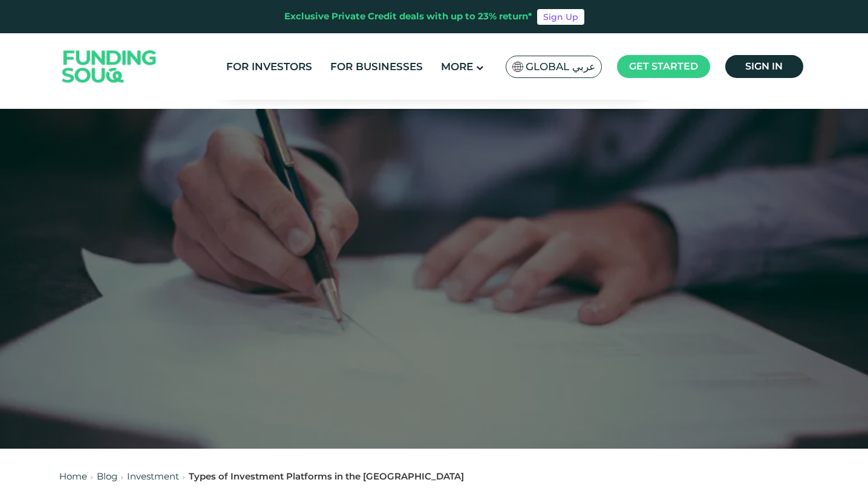 Image resolution: width=868 pixels, height=491 pixels. Describe the element at coordinates (408, 16) in the screenshot. I see `div: Exclusive Private Credit deals with up to 23% return*` at that location.